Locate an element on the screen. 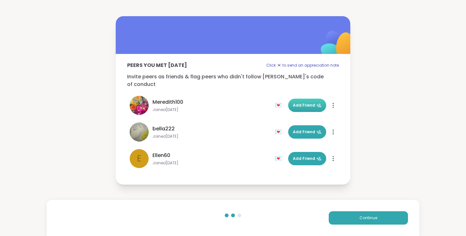 Image resolution: width=466 pixels, height=236 pixels. span: E is located at coordinates (139, 158).